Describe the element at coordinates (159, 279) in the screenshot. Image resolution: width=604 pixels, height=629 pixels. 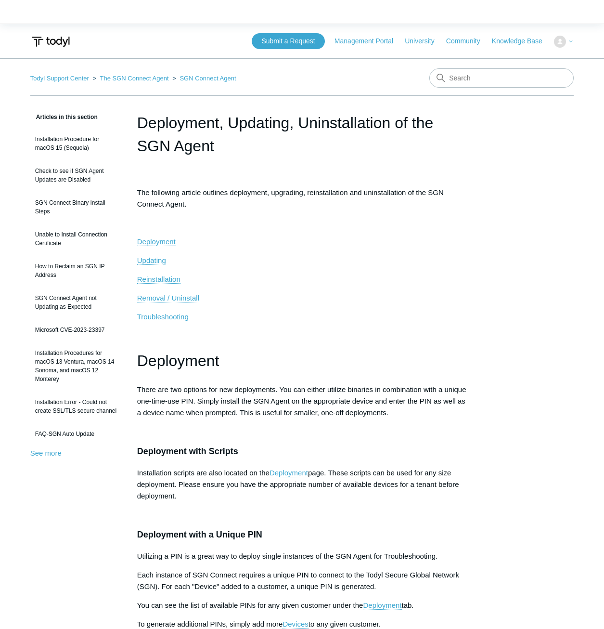
I see `span: Reinstallation` at that location.